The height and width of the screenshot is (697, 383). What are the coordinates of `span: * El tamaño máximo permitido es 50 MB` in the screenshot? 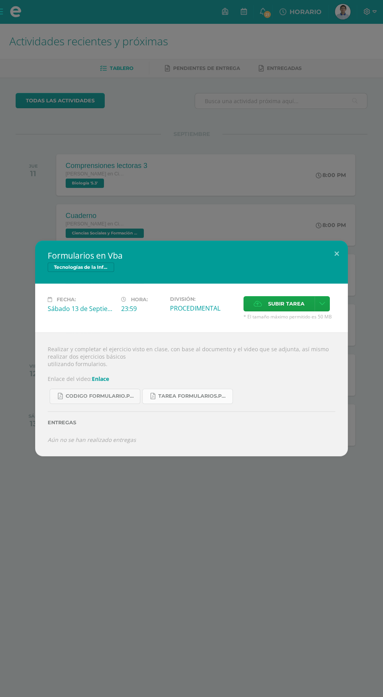 It's located at (289, 317).